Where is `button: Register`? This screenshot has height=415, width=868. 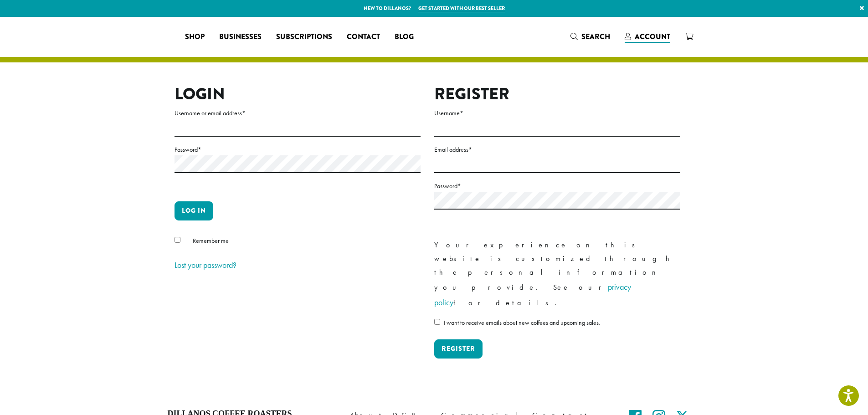 button: Register is located at coordinates (458, 349).